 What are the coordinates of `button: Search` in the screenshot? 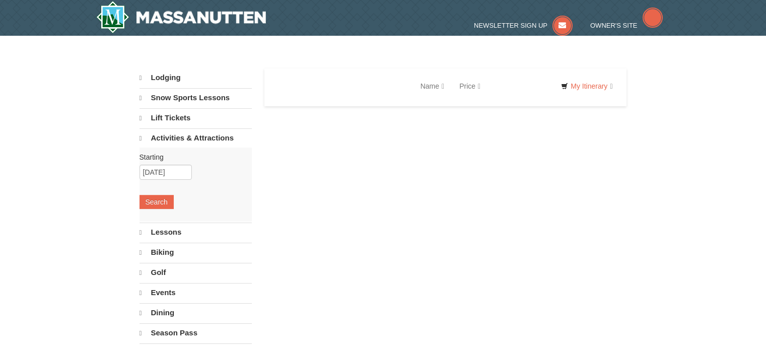 It's located at (157, 202).